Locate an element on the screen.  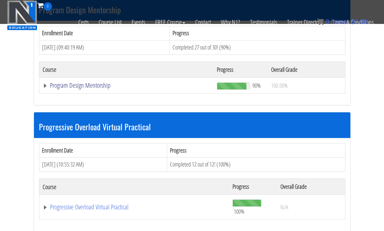
td: Completed 27 out of 30! (90%) is located at coordinates (257, 48).